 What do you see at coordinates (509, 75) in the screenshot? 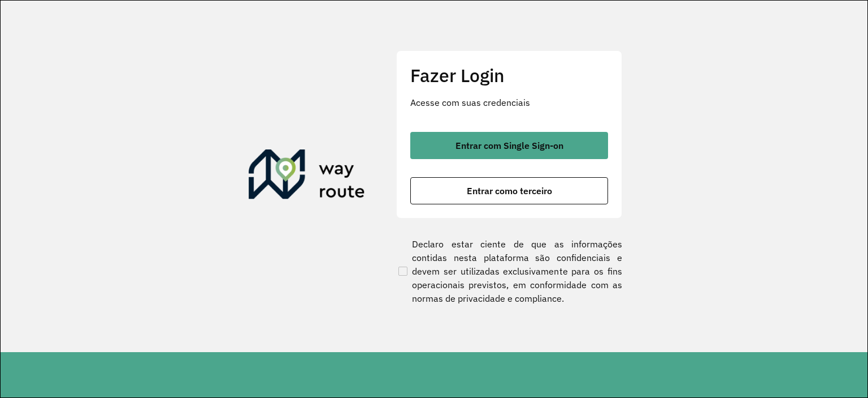
I see `h2: Fazer Login` at bounding box center [509, 75].